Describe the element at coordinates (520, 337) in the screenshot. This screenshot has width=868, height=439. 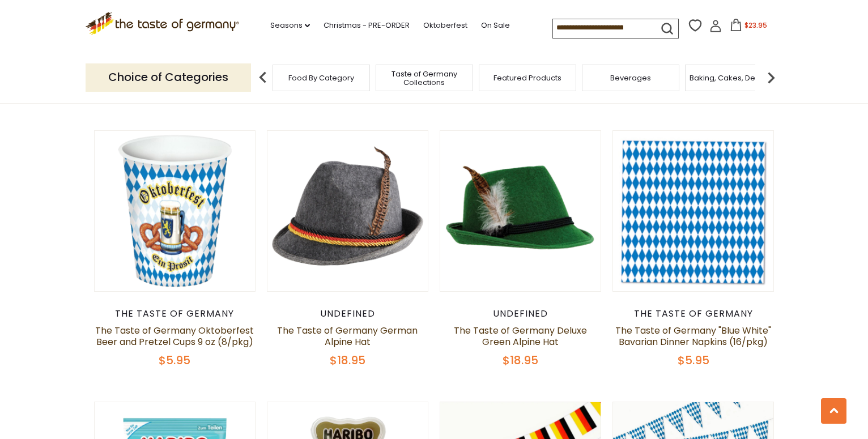
I see `a: The Taste of Germany Deluxe Green Alpine Hat` at that location.